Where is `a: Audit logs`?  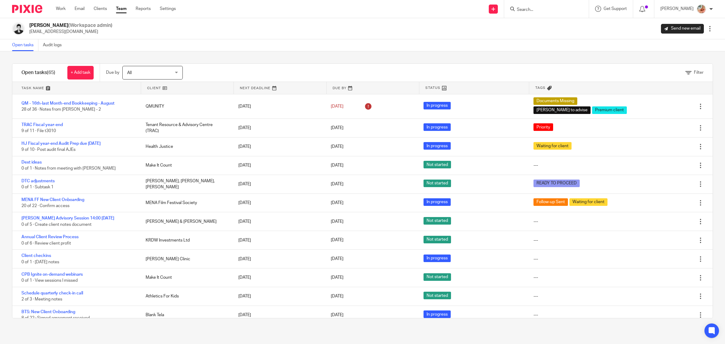
a: Audit logs is located at coordinates (54, 45).